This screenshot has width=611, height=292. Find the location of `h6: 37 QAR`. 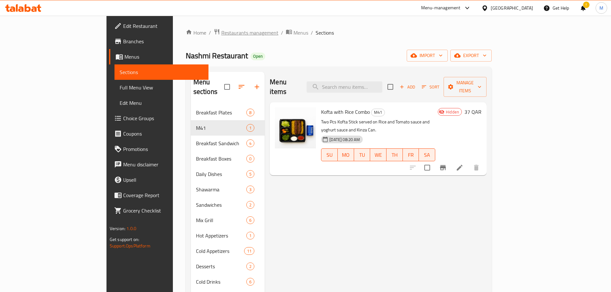

h6: 37 QAR is located at coordinates (472, 112).